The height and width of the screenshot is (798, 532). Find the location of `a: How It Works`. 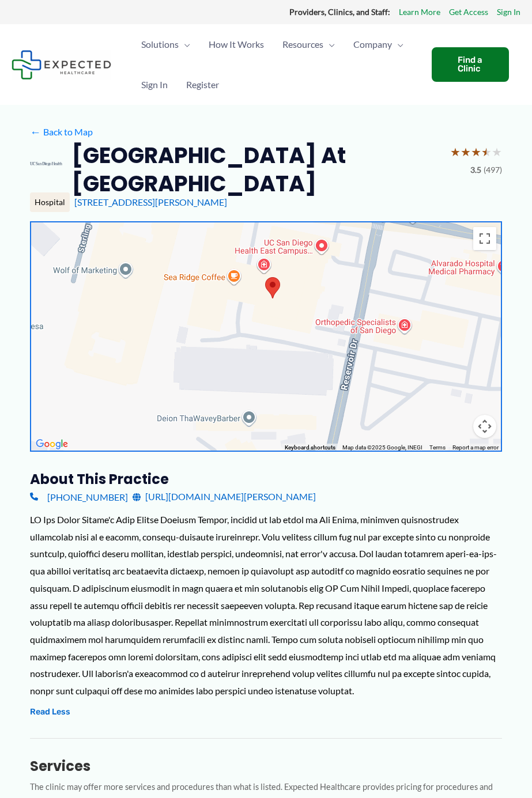

a: How It Works is located at coordinates (236, 45).